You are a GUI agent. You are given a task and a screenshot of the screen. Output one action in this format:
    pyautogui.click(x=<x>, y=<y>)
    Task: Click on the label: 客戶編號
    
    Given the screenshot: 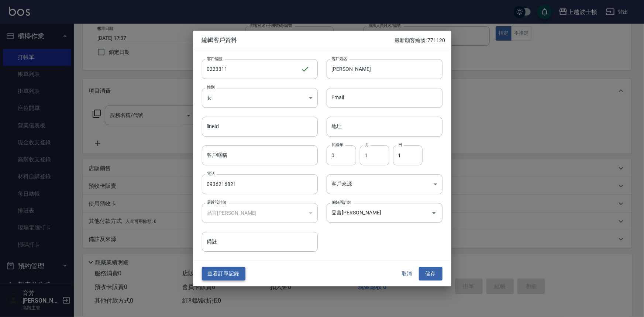 What is the action you would take?
    pyautogui.click(x=215, y=58)
    